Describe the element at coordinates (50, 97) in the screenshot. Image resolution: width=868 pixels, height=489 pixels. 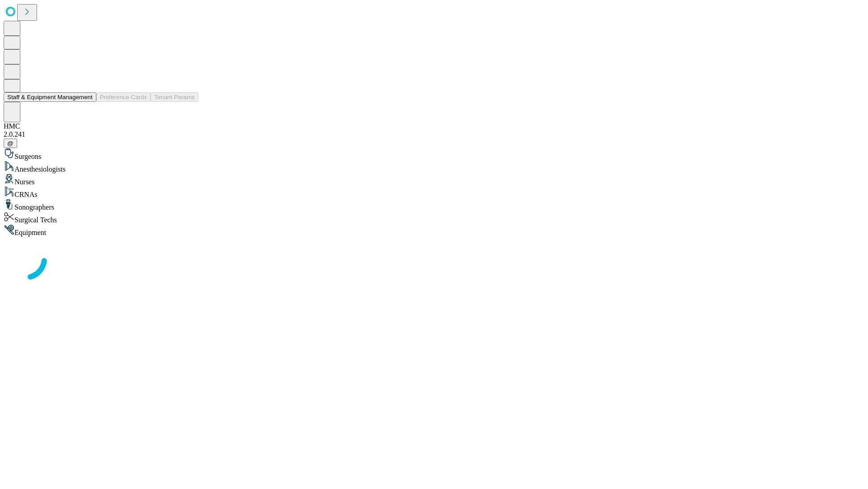
I see `button: Staff & Equipment Management` at that location.